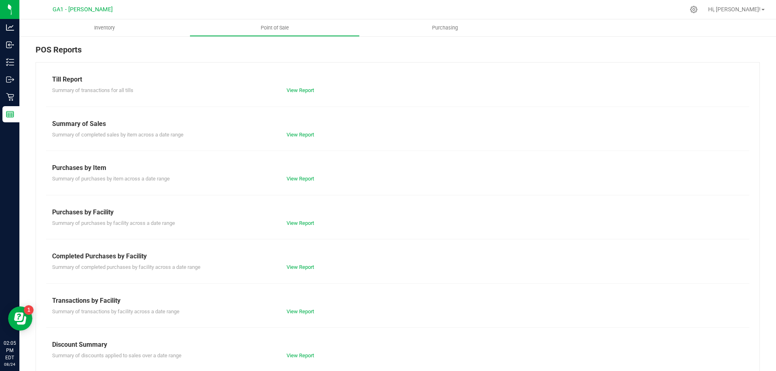 Image resolution: width=776 pixels, height=371 pixels. What do you see at coordinates (398, 301) in the screenshot?
I see `div: Transactions by Facility` at bounding box center [398, 301].